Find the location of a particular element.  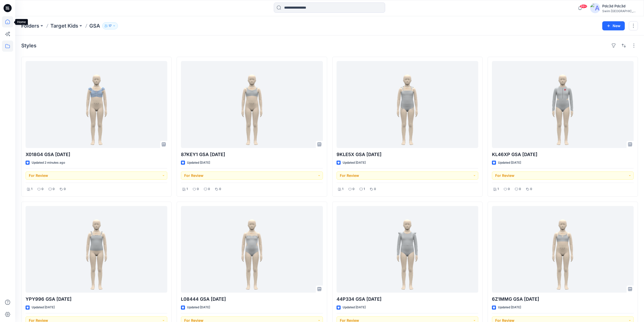

button: 17 is located at coordinates (110, 26).